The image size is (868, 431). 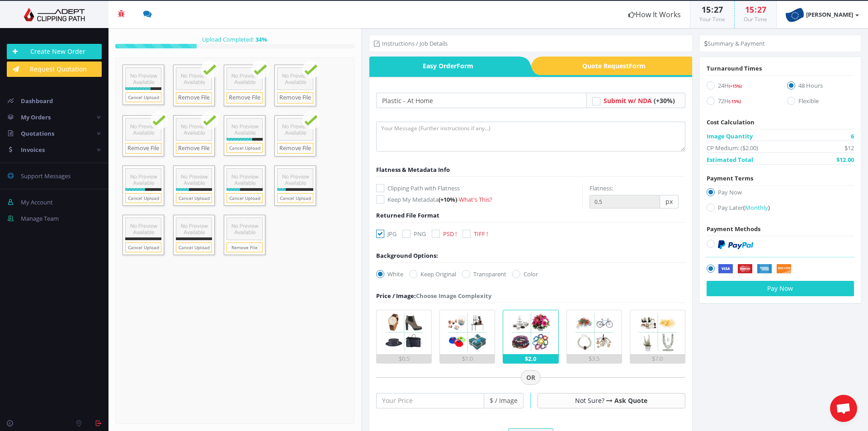 I want to click on span: Flatness & Metadata Info, so click(x=413, y=169).